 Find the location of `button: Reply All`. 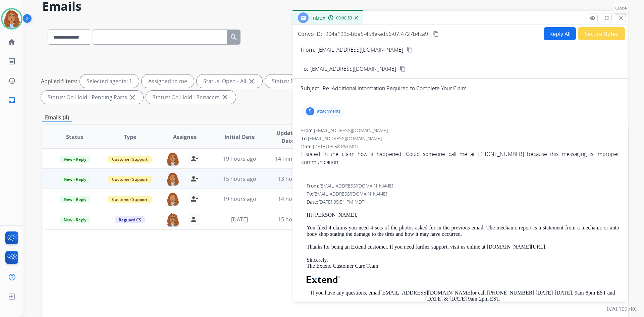

button: Reply All is located at coordinates (560, 34).